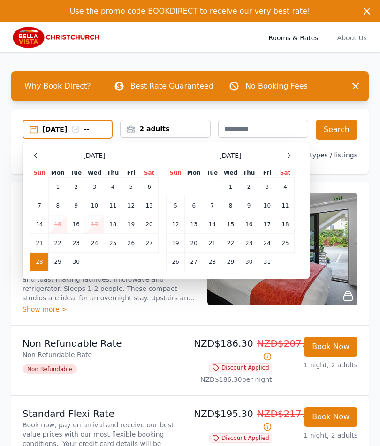  I want to click on th: Mon, so click(194, 173).